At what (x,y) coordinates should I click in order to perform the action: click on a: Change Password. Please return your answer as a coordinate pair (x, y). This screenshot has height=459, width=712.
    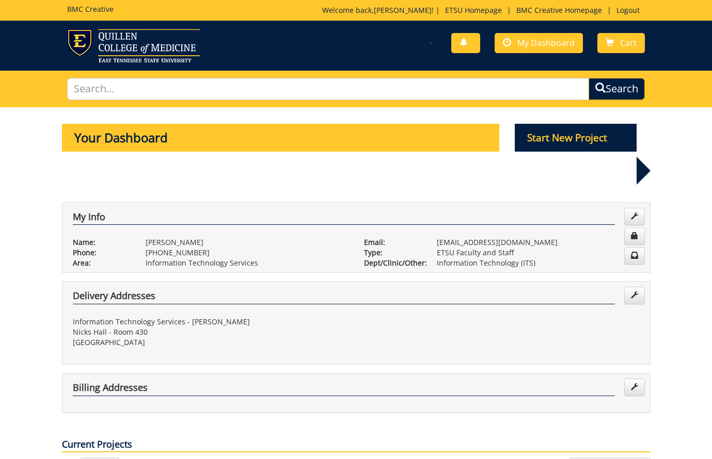
    Looking at the image, I should click on (635, 236).